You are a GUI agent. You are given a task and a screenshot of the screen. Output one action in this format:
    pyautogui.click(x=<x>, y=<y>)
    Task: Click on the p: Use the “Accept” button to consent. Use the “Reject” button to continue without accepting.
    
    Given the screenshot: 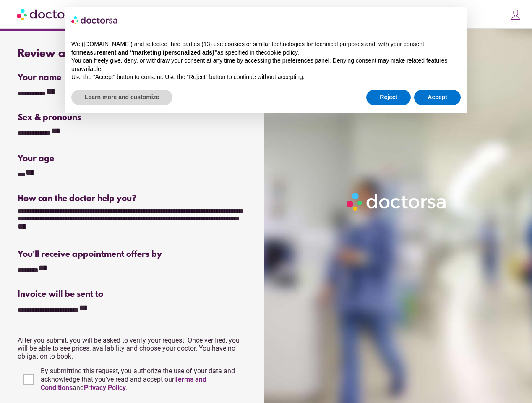 What is the action you would take?
    pyautogui.click(x=266, y=77)
    